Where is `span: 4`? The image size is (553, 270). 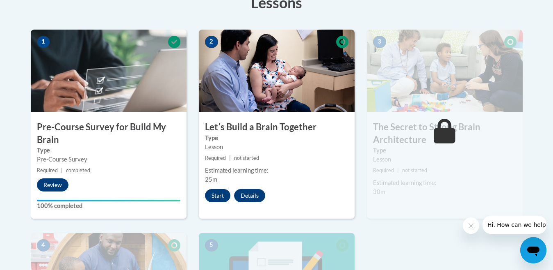 span: 4 is located at coordinates (43, 245).